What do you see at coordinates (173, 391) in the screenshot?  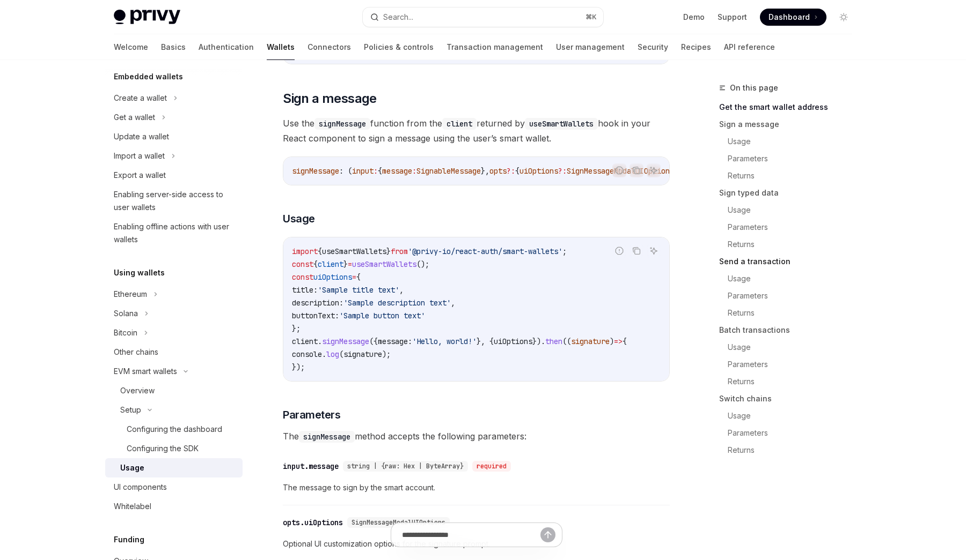 I see `a: Overview` at bounding box center [173, 391].